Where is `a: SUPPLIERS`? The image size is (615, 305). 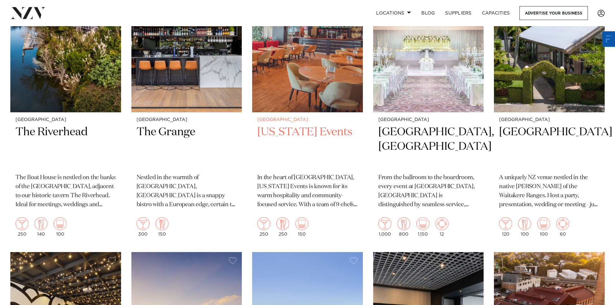 a: SUPPLIERS is located at coordinates (458, 13).